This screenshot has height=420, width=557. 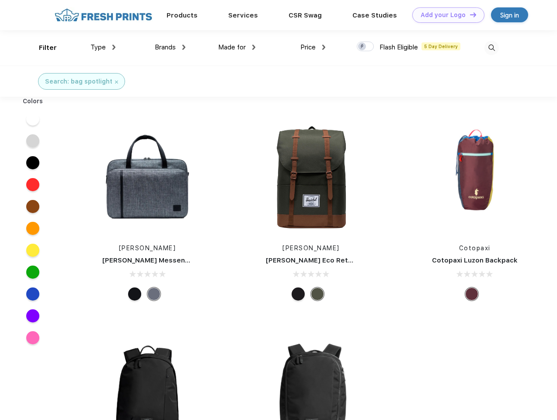 What do you see at coordinates (473, 14) in the screenshot?
I see `img: DT` at bounding box center [473, 14].